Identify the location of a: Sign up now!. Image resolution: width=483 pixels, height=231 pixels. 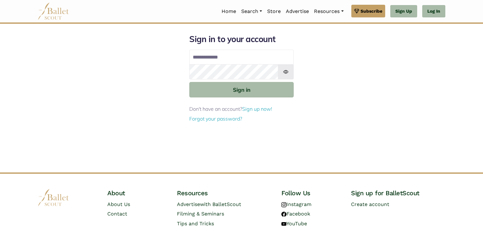
(257, 109).